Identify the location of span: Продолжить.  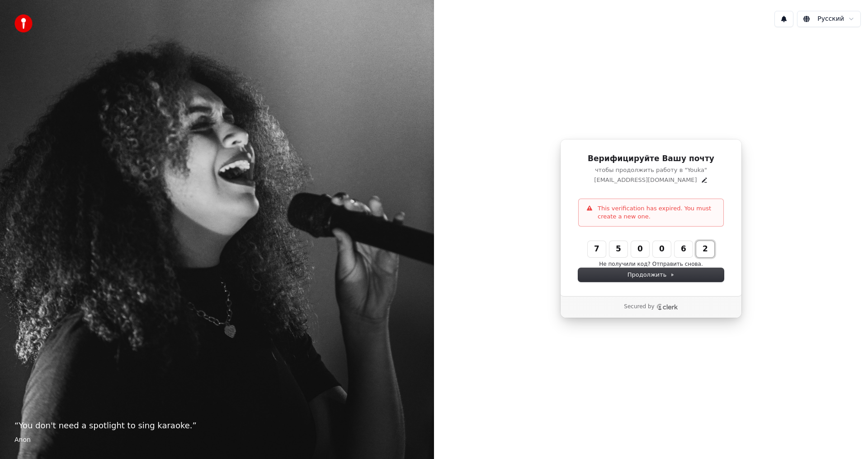
(651, 275).